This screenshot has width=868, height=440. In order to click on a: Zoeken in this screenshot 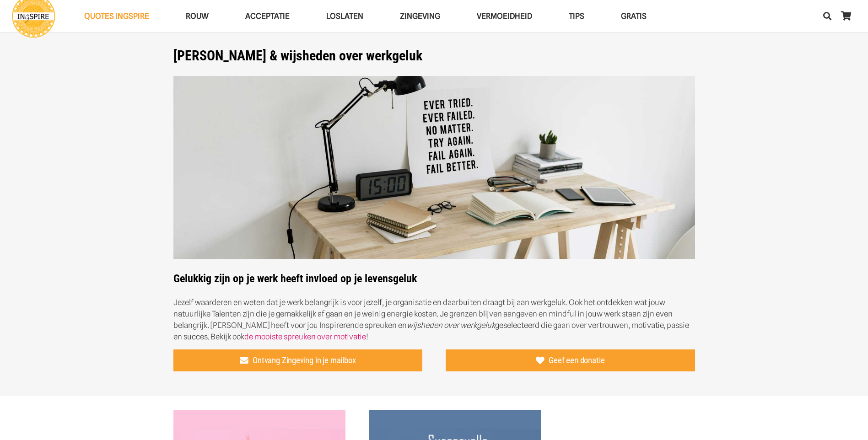, I will do `click(827, 16)`.